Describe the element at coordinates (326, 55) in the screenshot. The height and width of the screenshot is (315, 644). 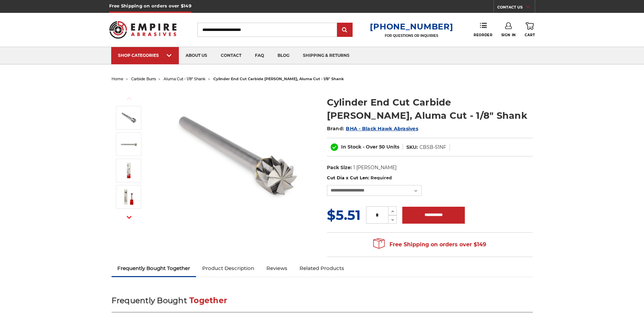
I see `a: shipping & returns` at that location.